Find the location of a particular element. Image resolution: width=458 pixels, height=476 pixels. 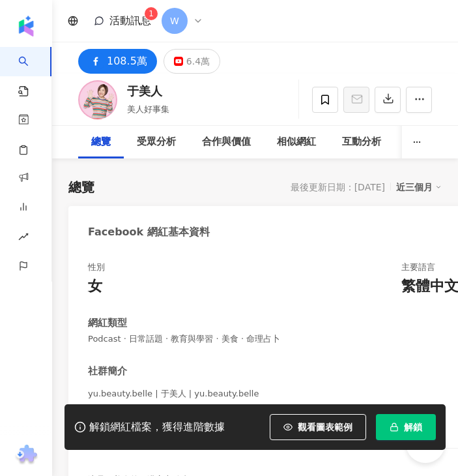

span: W is located at coordinates (174, 21).